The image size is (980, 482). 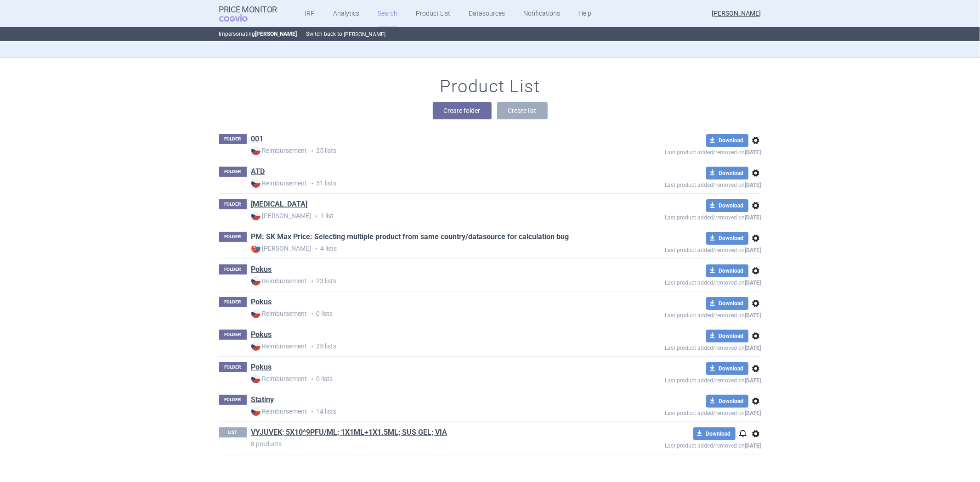 What do you see at coordinates (490, 87) in the screenshot?
I see `h1: Product List` at bounding box center [490, 87].